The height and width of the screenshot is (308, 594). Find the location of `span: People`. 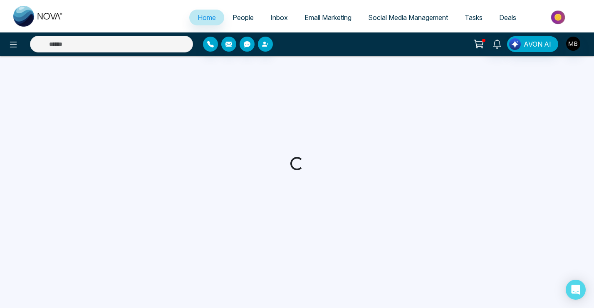

span: People is located at coordinates (243, 17).